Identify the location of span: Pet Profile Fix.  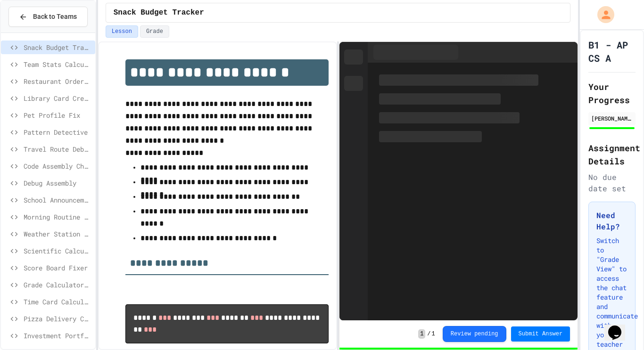
(57, 115).